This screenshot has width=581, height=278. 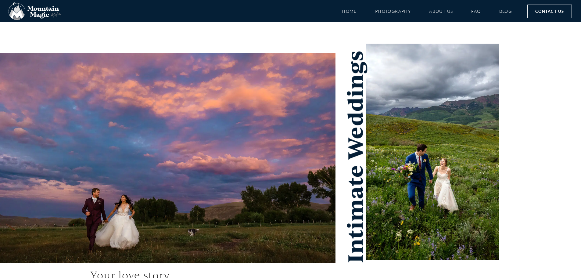 What do you see at coordinates (35, 11) in the screenshot?
I see `a: Mountain Magic Media photography logo Crested Butte Photographer` at bounding box center [35, 11].